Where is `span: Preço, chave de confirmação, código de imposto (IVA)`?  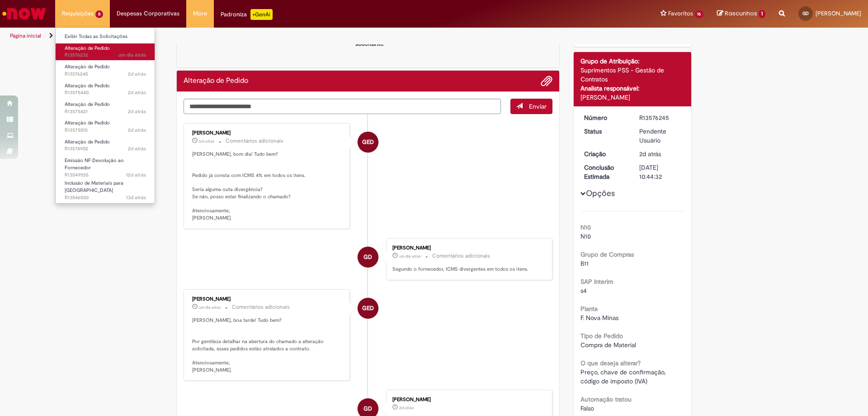
span: Preço, chave de confirmação, código de imposto (IVA) is located at coordinates (624, 377).